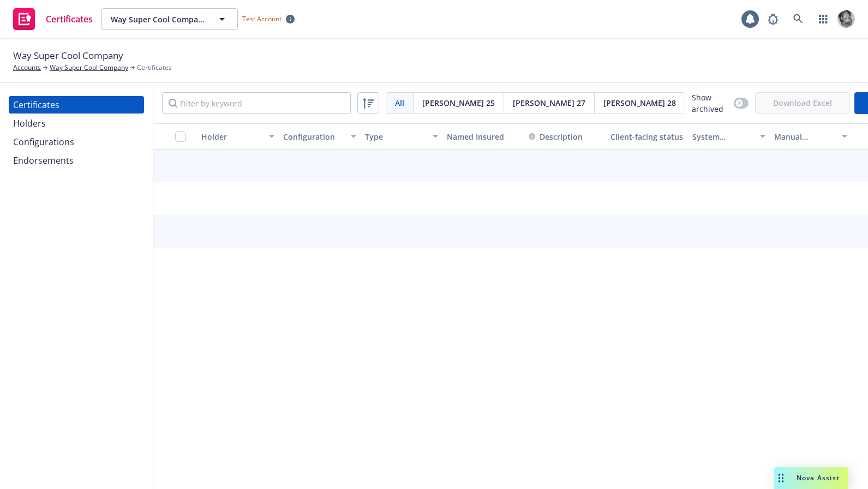 Image resolution: width=868 pixels, height=489 pixels. I want to click on a: Holders, so click(77, 123).